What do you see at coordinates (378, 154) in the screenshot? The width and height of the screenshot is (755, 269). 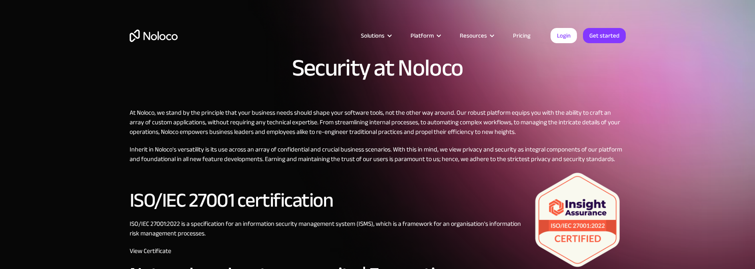 I see `p: Inherit in Noloco's versatility is its use across an array of confidential and crucial business s...` at bounding box center [378, 154].